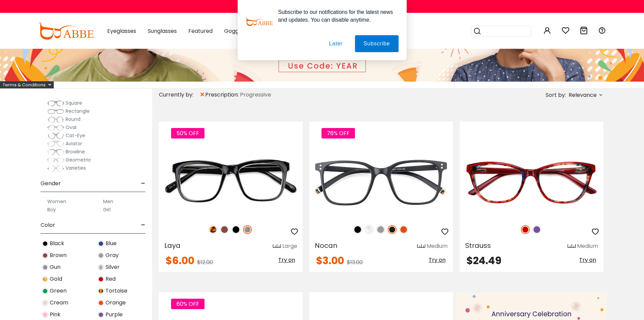 The image size is (644, 320). What do you see at coordinates (58, 256) in the screenshot?
I see `span: Brown` at bounding box center [58, 256].